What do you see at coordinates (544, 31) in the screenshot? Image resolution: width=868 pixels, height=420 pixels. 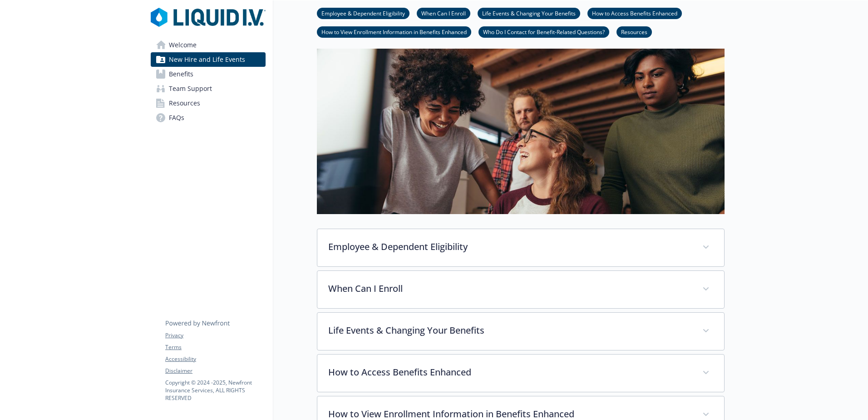 I see `a: Who Do I Contact for Benefit-Related Questions?` at bounding box center [544, 31].